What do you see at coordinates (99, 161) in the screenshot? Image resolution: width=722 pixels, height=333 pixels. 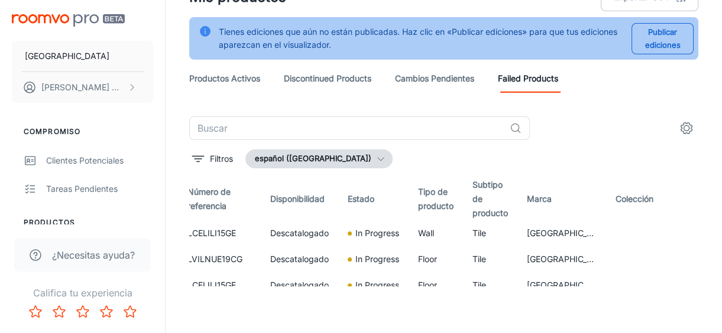 I see `div: Clientes potenciales` at bounding box center [99, 161].